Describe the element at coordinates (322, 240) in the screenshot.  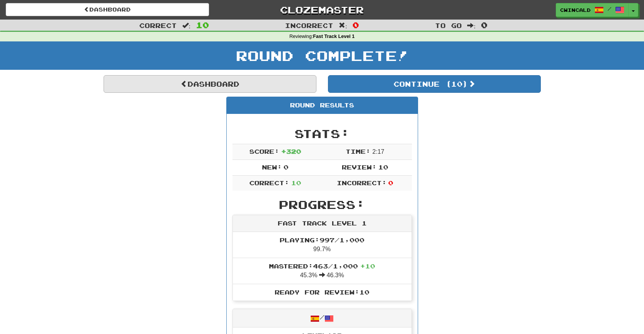
I see `span: Playing: 997 / 1,000` at that location.